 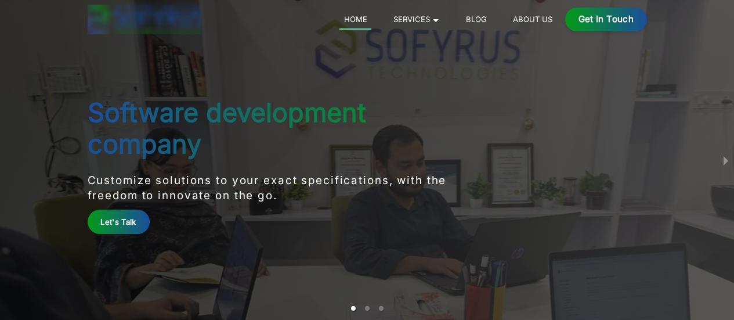 What do you see at coordinates (353, 308) in the screenshot?
I see `li: slide item 1` at bounding box center [353, 308].